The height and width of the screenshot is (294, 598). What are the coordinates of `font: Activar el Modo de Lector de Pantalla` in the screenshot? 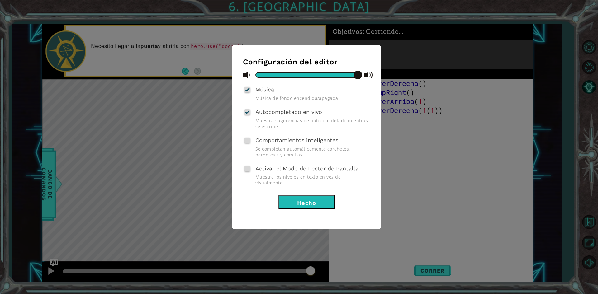 It's located at (307, 169).